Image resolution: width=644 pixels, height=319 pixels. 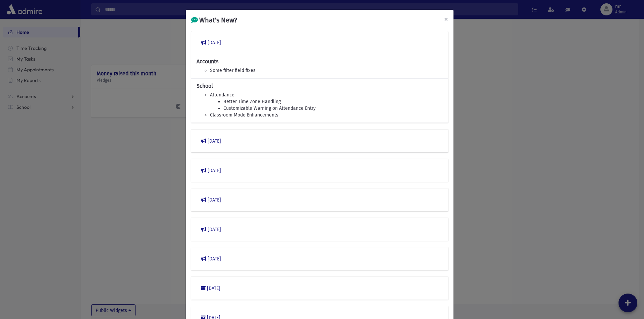 I want to click on h5: What's New?, so click(x=214, y=20).